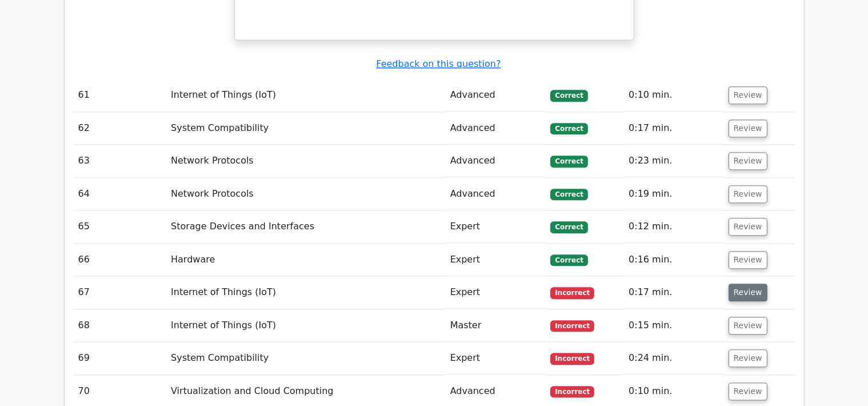 This screenshot has width=868, height=406. I want to click on td: 0:16 min., so click(674, 260).